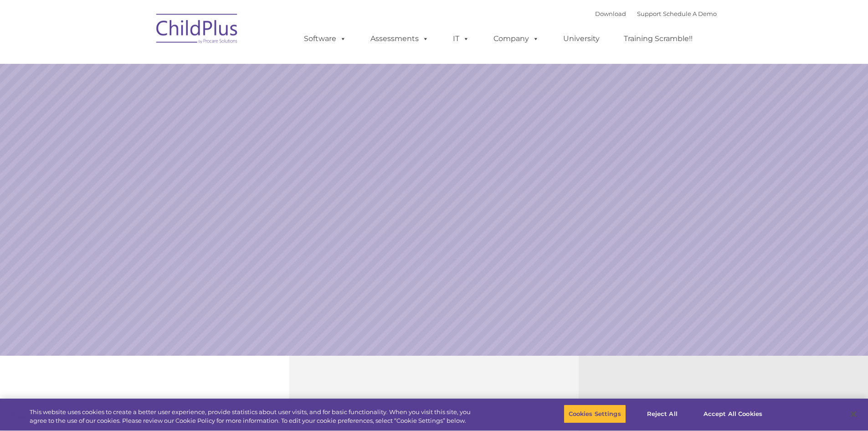  What do you see at coordinates (658, 38) in the screenshot?
I see `a: Training Scramble!!` at bounding box center [658, 38].